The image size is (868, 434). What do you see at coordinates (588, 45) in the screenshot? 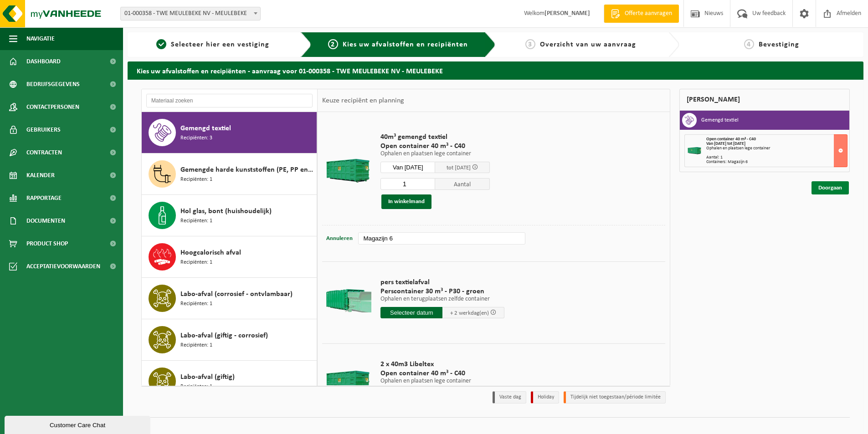
I see `span: Overzicht van uw aanvraag` at bounding box center [588, 45].